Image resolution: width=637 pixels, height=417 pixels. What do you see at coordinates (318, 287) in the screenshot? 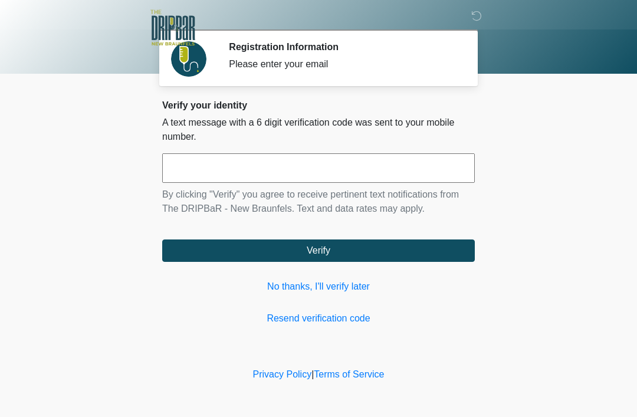
I see `a: No thanks, I'll verify later` at bounding box center [318, 287].